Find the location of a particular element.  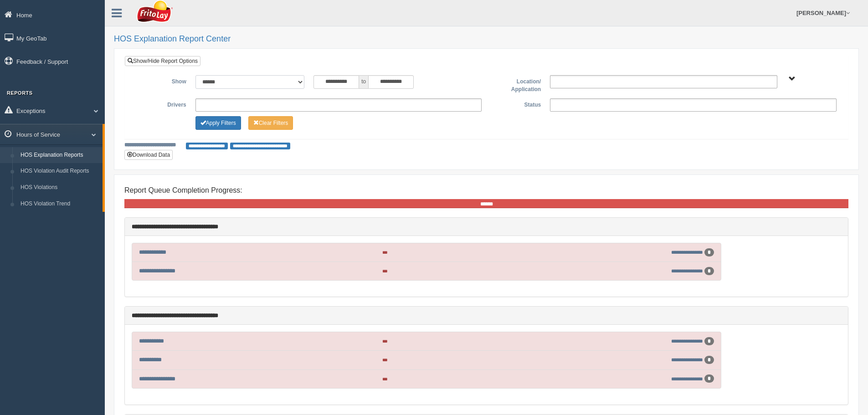

a: HOS Explanation Reports is located at coordinates (59, 156).